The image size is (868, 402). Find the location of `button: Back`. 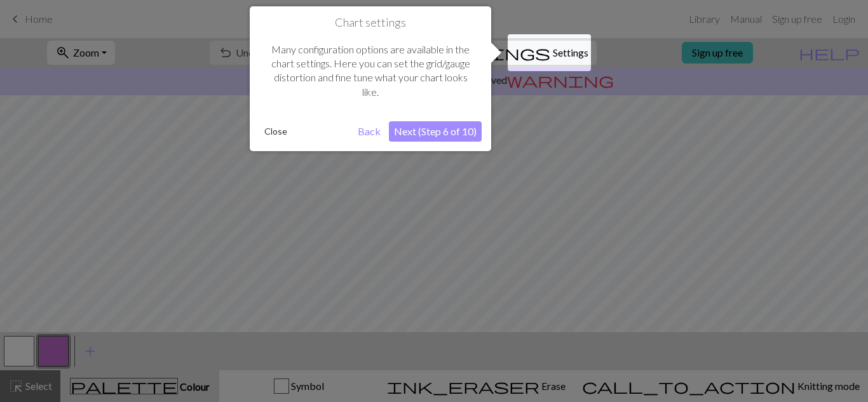

button: Back is located at coordinates (369, 132).